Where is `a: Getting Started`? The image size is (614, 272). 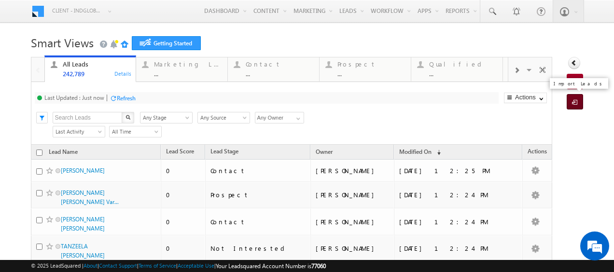
a: Getting Started is located at coordinates (166, 43).